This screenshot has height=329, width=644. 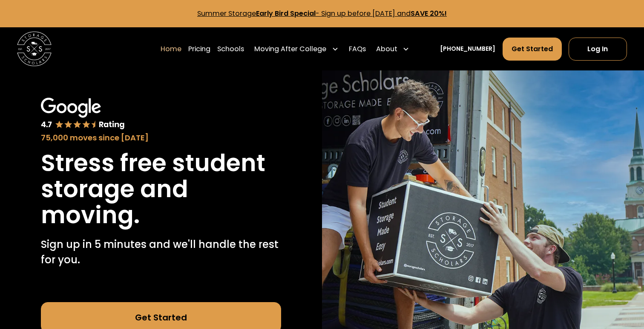 I want to click on h1: Stress free student storage and moving., so click(x=161, y=189).